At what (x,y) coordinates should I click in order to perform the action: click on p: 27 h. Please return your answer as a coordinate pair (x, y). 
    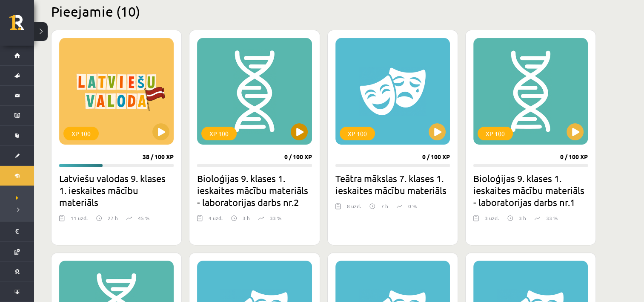
    Looking at the image, I should click on (113, 218).